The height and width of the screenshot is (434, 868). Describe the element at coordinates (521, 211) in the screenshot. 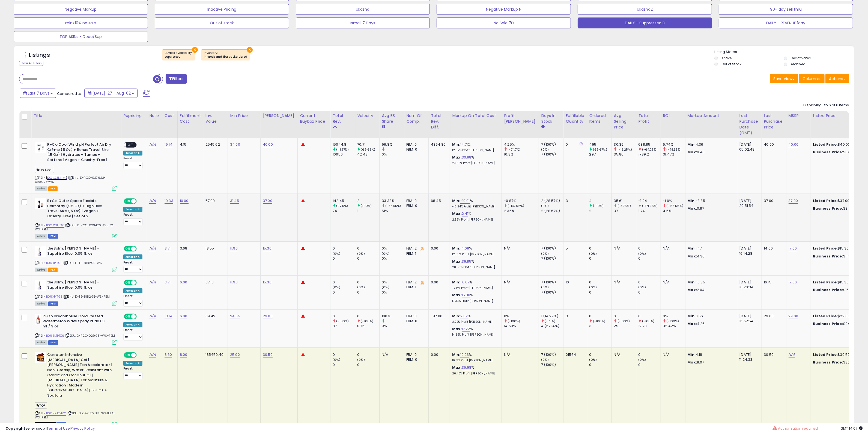

I see `div: 2.35%` at that location.